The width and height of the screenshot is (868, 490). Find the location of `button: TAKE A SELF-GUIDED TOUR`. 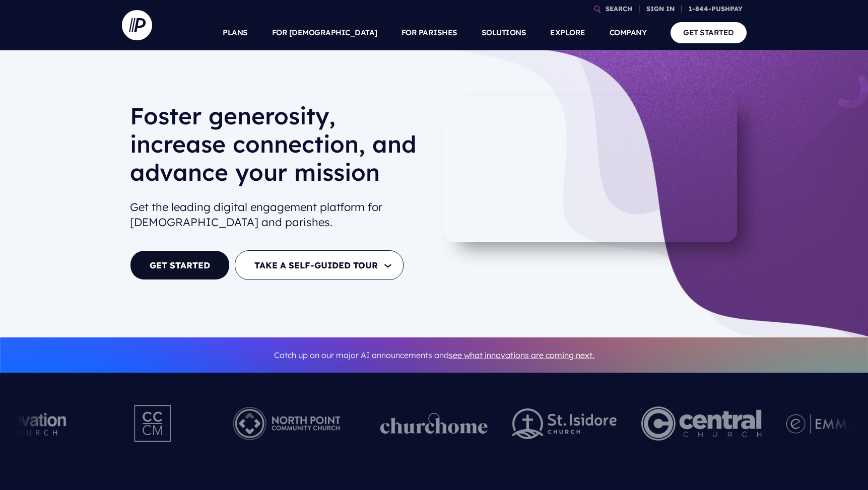

button: TAKE A SELF-GUIDED TOUR is located at coordinates (319, 265).